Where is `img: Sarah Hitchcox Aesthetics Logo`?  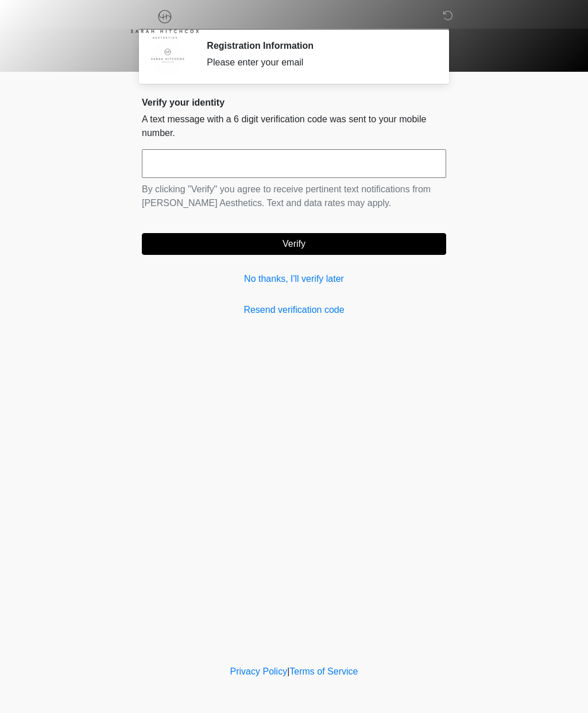 img: Sarah Hitchcox Aesthetics Logo is located at coordinates (165, 23).